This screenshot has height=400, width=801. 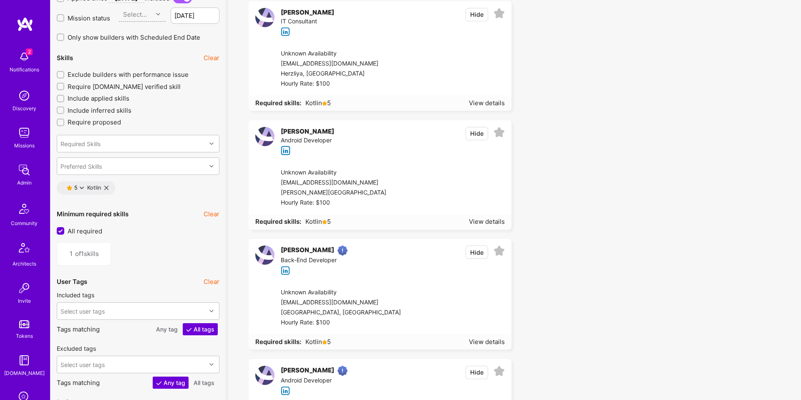 I want to click on span: Include applied skills, so click(x=98, y=98).